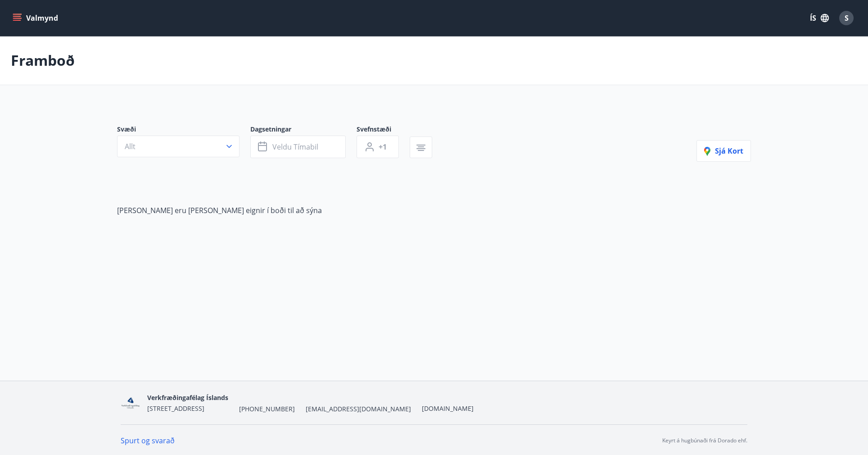 This screenshot has width=868, height=455. Describe the element at coordinates (184, 130) in the screenshot. I see `span: Svæði` at that location.